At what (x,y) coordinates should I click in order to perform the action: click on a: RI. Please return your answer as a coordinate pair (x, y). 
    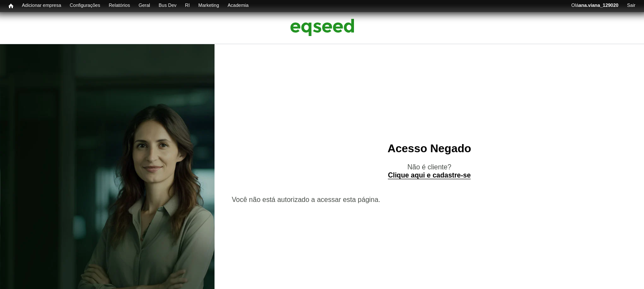
    Looking at the image, I should click on (187, 6).